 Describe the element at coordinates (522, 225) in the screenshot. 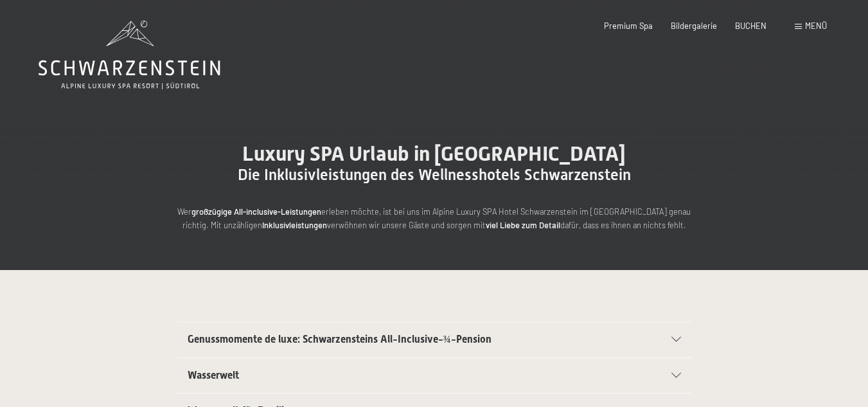

I see `strong: viel Liebe zum Detail` at that location.